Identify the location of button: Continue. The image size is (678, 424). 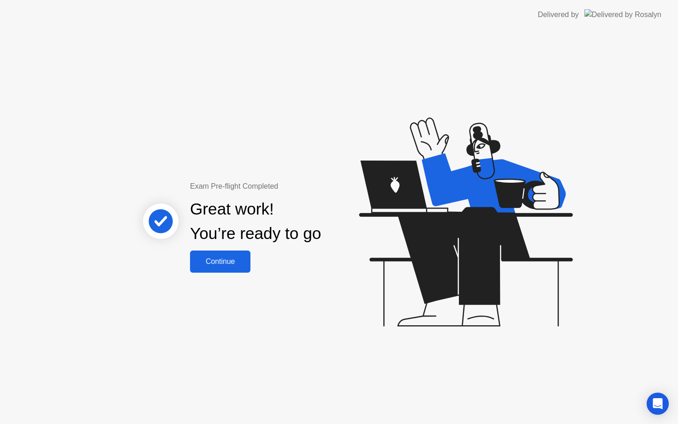
(220, 261).